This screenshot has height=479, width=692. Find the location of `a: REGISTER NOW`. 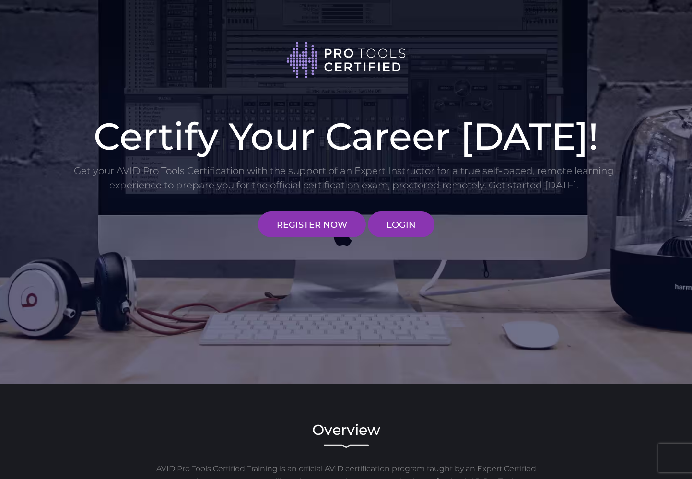

a: REGISTER NOW is located at coordinates (312, 225).